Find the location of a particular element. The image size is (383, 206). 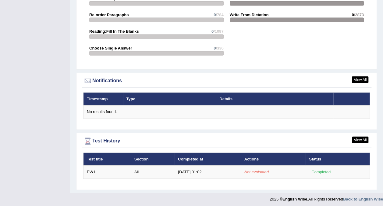

th: Type is located at coordinates (170, 99).